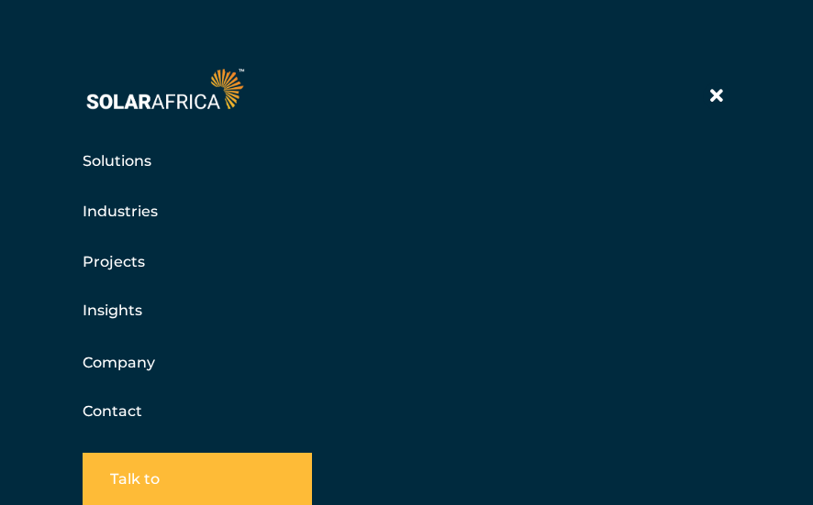 The height and width of the screenshot is (505, 813). Describe the element at coordinates (112, 310) in the screenshot. I see `a: Insights` at that location.